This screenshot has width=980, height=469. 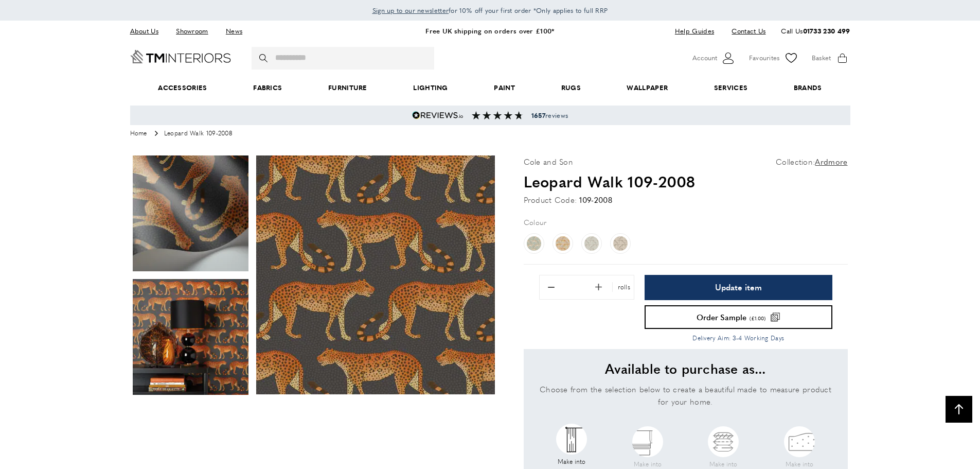 What do you see at coordinates (562, 243) in the screenshot?
I see `a: Leopard Walk 109-2010` at bounding box center [562, 243].